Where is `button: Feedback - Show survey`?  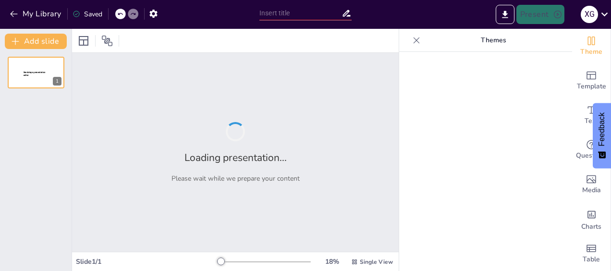
button: Feedback - Show survey is located at coordinates (602, 136).